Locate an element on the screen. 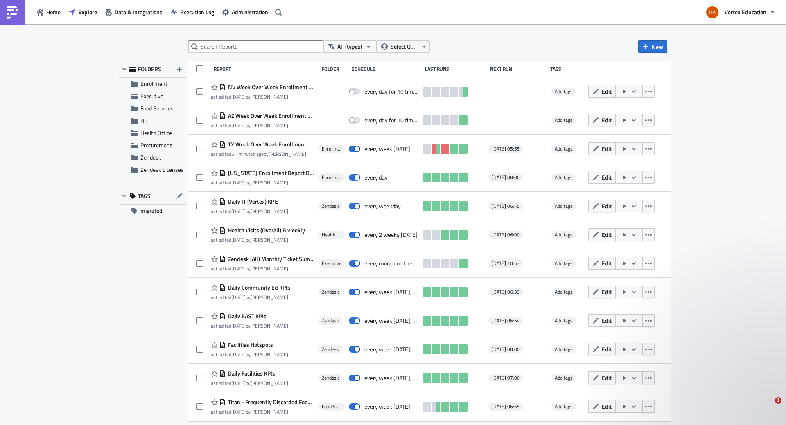  time: 2025-07-02T22:25:47Z is located at coordinates (238, 240).